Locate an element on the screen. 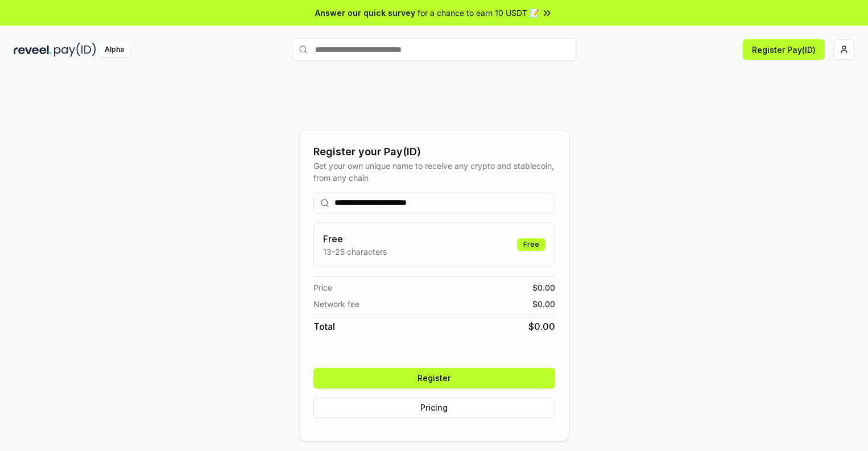  span: Total is located at coordinates (324, 326).